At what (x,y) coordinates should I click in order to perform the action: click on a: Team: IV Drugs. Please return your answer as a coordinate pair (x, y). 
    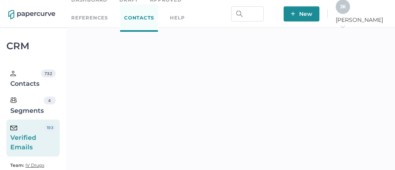
    Looking at the image, I should click on (27, 165).